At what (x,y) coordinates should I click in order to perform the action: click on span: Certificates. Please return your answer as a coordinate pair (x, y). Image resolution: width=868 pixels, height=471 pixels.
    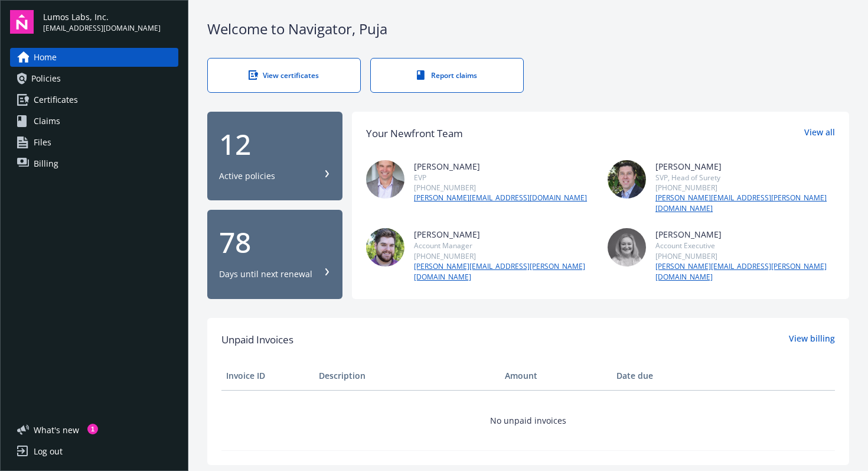
    Looking at the image, I should click on (55, 100).